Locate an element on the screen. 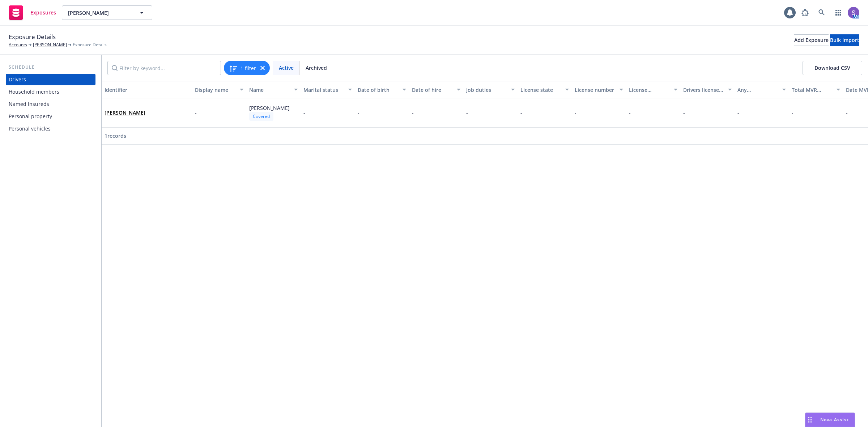 This screenshot has height=427, width=868. div: Personal property is located at coordinates (30, 116).